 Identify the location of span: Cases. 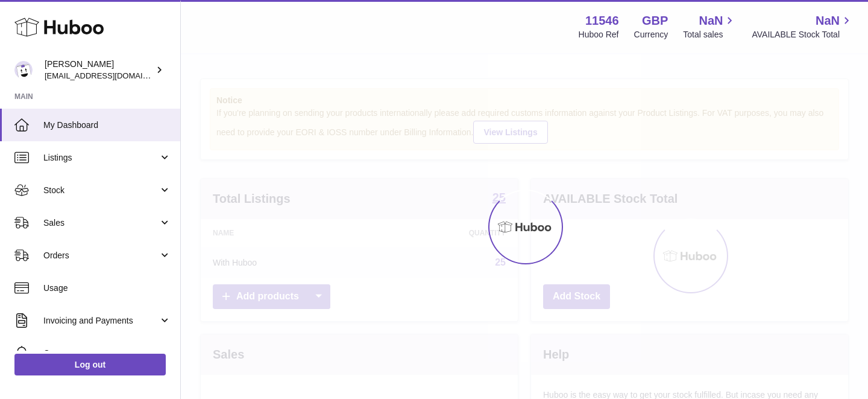
(107, 353).